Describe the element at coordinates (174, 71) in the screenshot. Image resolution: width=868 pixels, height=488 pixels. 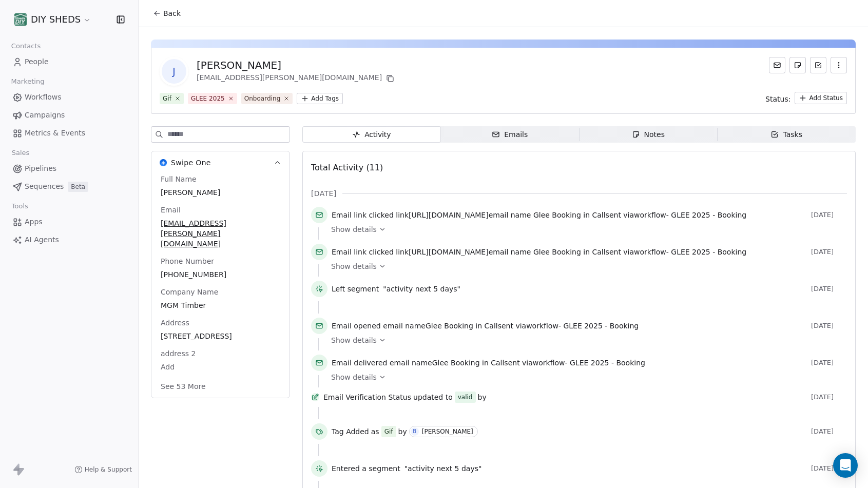
I see `span: J` at that location.